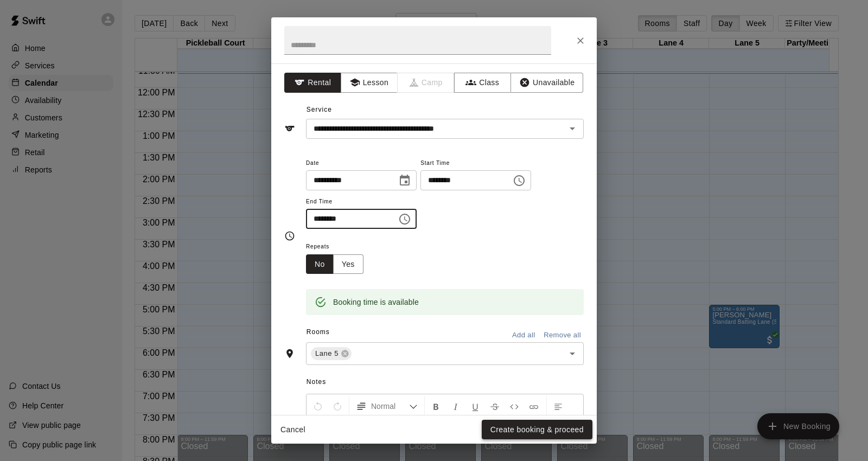  I want to click on button: Unavailable, so click(547, 82).